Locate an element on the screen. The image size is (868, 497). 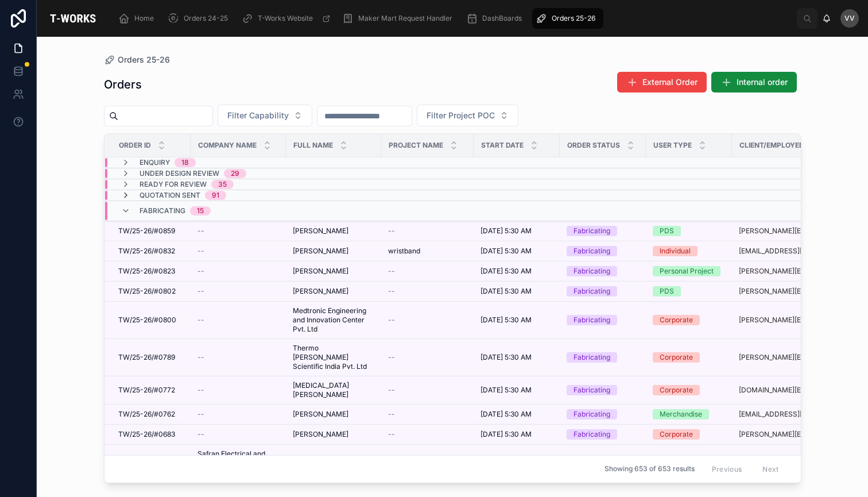
div: 18 is located at coordinates (185, 163).